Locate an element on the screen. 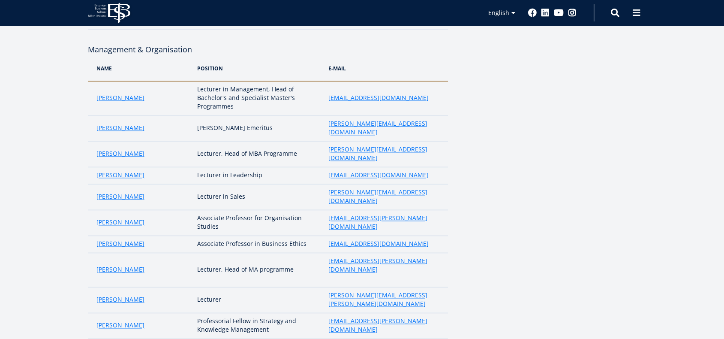 Image resolution: width=724 pixels, height=339 pixels. a: Youtube is located at coordinates (559, 13).